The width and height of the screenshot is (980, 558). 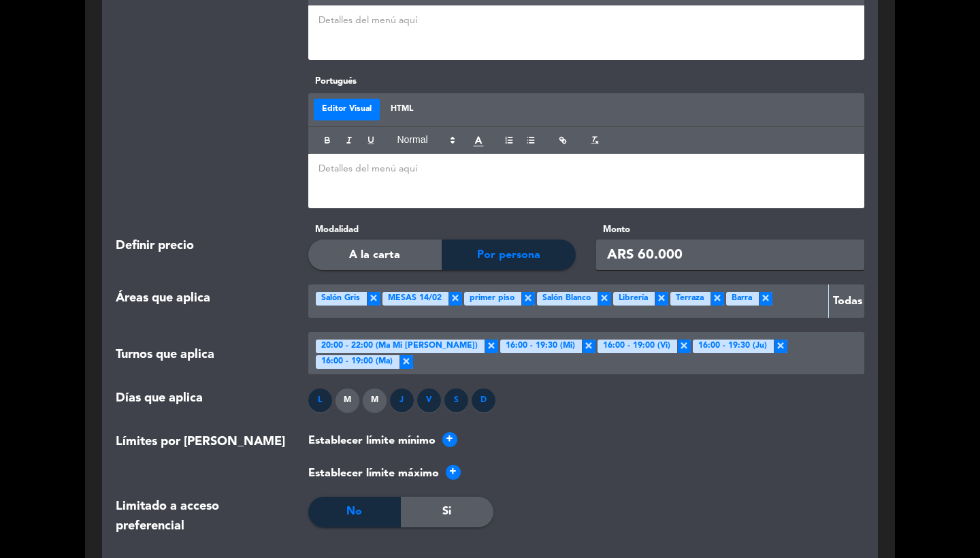 I want to click on button: Establecer límite máximo+, so click(x=385, y=473).